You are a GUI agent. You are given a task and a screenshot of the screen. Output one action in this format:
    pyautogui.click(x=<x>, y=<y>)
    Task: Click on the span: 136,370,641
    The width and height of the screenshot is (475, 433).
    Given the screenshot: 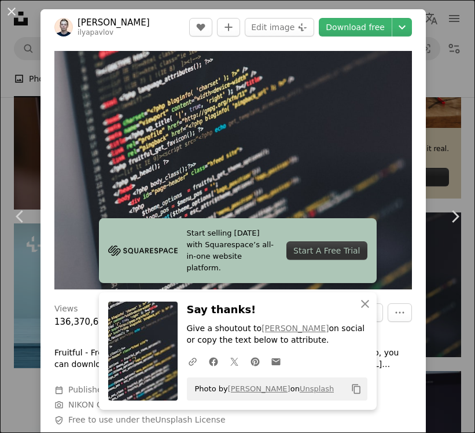 What is the action you would take?
    pyautogui.click(x=82, y=322)
    